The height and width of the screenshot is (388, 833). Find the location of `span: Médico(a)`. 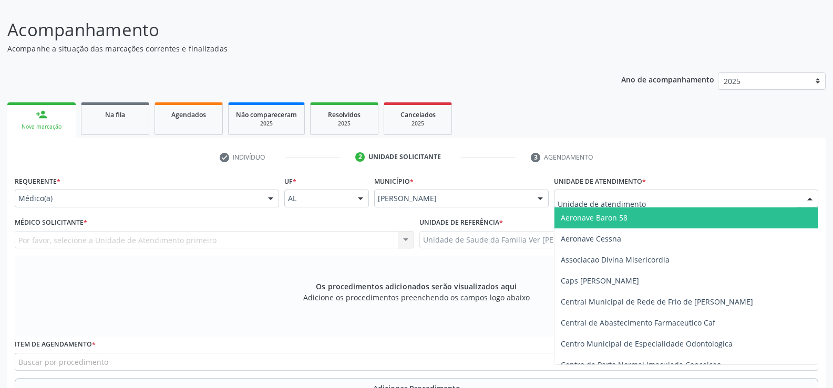

span: Médico(a) is located at coordinates (138, 199).